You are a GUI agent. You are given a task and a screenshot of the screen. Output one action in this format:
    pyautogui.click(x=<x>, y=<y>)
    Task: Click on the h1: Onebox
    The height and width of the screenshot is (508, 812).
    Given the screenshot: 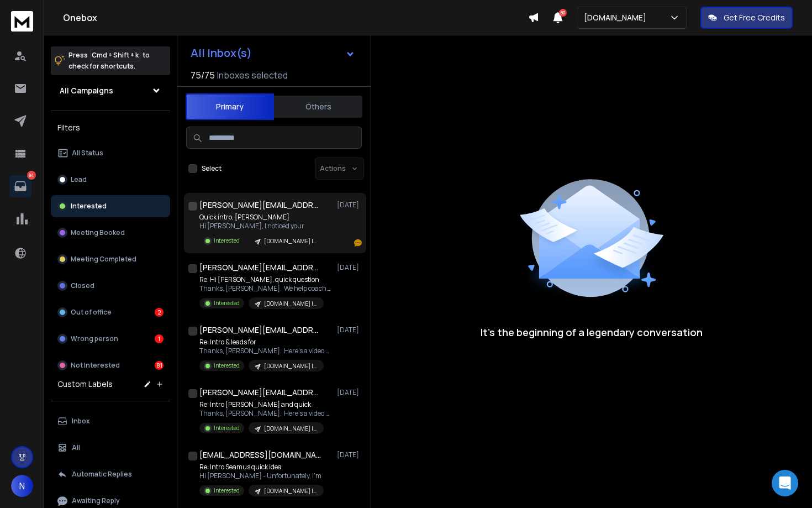 What is the action you would take?
    pyautogui.click(x=295, y=18)
    